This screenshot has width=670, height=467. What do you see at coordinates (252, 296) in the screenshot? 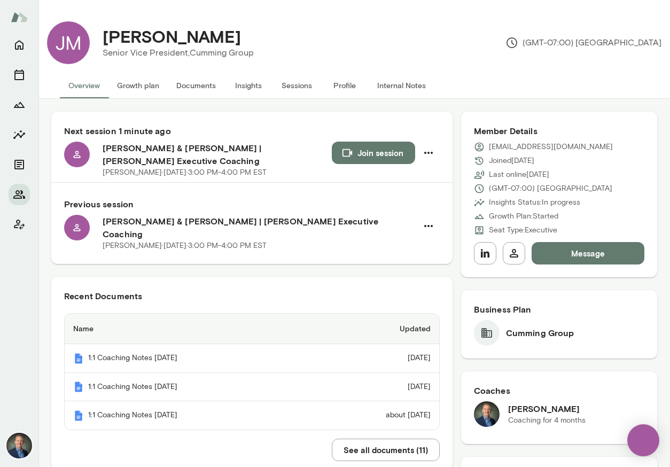
I see `h6: Recent Documents` at bounding box center [252, 296].